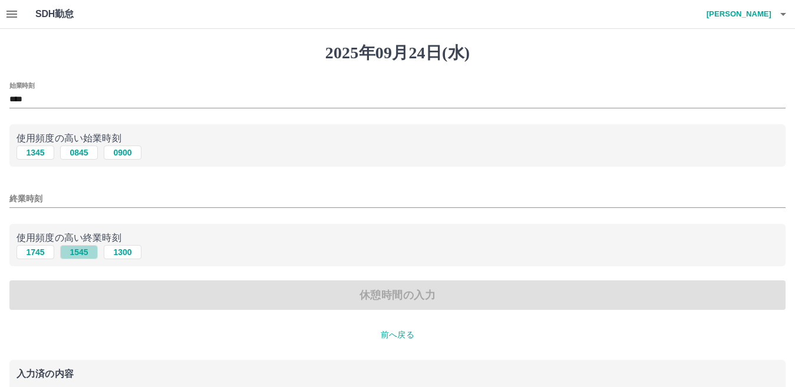  Describe the element at coordinates (123, 153) in the screenshot. I see `button: 0900` at that location.